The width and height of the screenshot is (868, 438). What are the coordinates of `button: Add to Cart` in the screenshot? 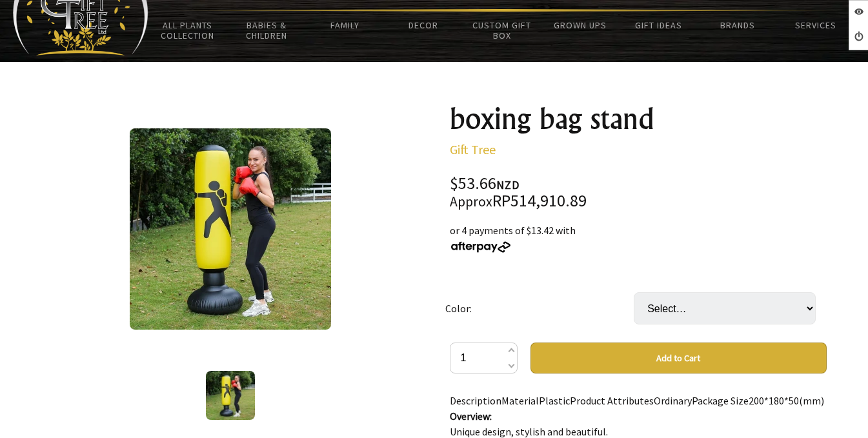 It's located at (678, 358).